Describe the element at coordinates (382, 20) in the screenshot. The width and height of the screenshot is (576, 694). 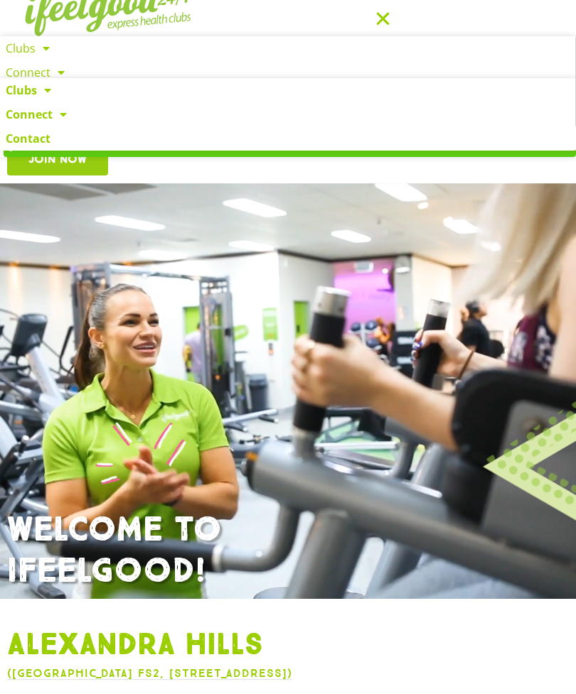
I see `div: Menu Toggle` at that location.